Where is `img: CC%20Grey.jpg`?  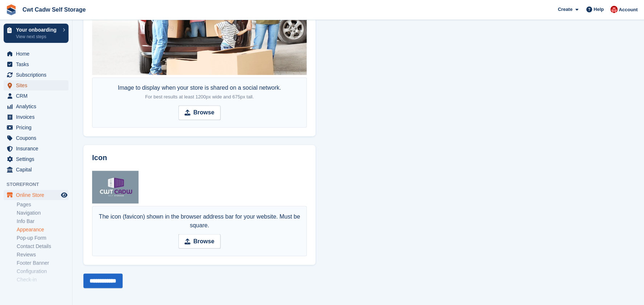 img: CC%20Grey.jpg is located at coordinates (115, 187).